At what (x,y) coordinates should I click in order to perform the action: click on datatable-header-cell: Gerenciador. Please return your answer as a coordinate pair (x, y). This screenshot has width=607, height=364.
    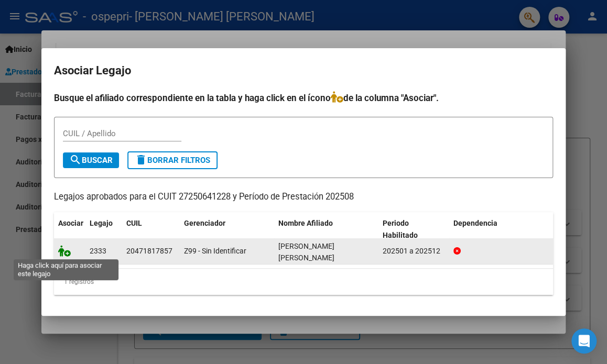
    Looking at the image, I should click on (227, 229).